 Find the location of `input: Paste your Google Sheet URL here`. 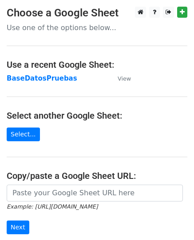

input: Paste your Google Sheet URL here is located at coordinates (94, 193).